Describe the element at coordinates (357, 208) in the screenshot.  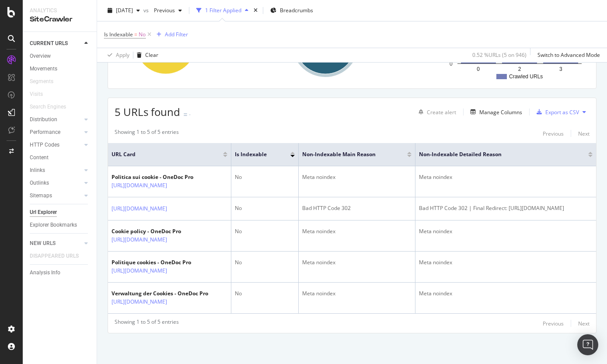
I see `div: Bad HTTP Code 302` at that location.